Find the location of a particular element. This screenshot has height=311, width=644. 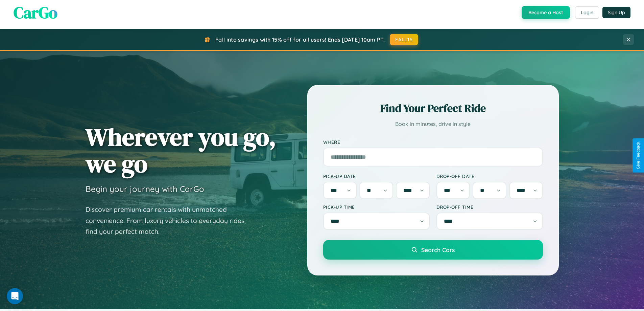

label: Pick-up Time is located at coordinates (377, 207).